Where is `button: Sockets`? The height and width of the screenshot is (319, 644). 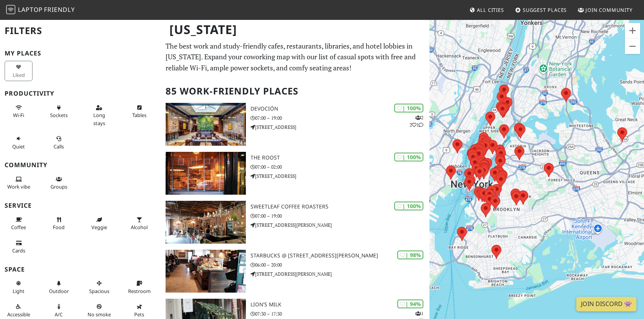
button: Sockets is located at coordinates (59, 112).